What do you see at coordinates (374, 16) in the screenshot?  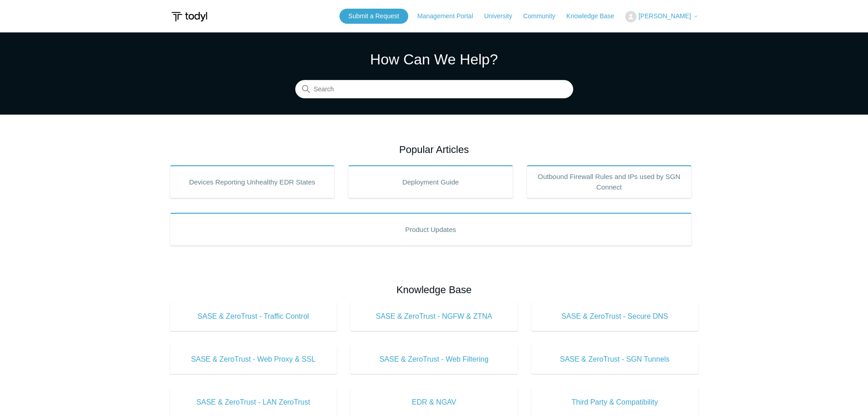 I see `a: Submit a Request` at bounding box center [374, 16].